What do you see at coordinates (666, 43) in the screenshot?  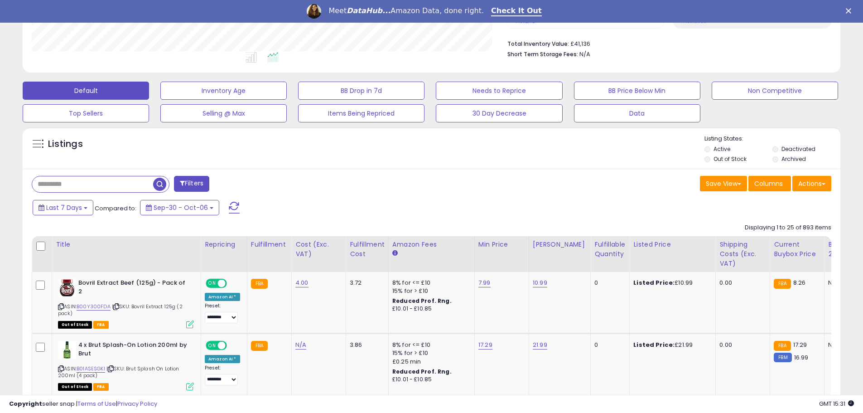 I see `li: £41,136` at bounding box center [666, 43].